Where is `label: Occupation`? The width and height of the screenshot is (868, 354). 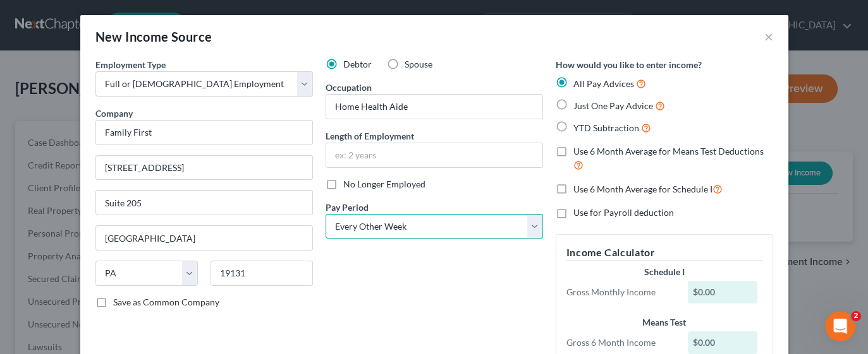
label: Occupation is located at coordinates (349, 87).